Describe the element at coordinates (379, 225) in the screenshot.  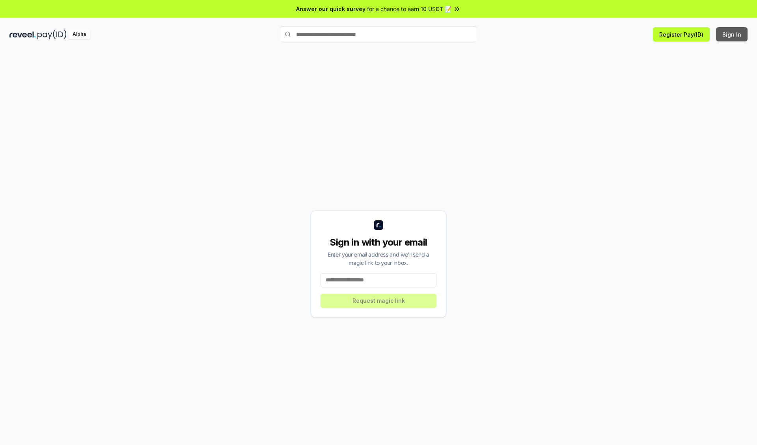
I see `img: logo_small` at that location.